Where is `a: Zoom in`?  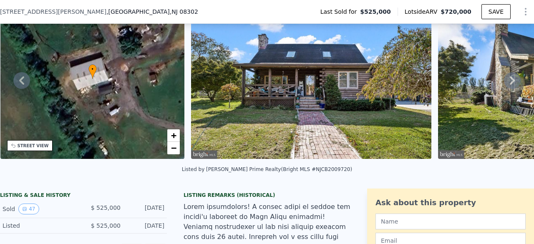 a: Zoom in is located at coordinates (174, 136).